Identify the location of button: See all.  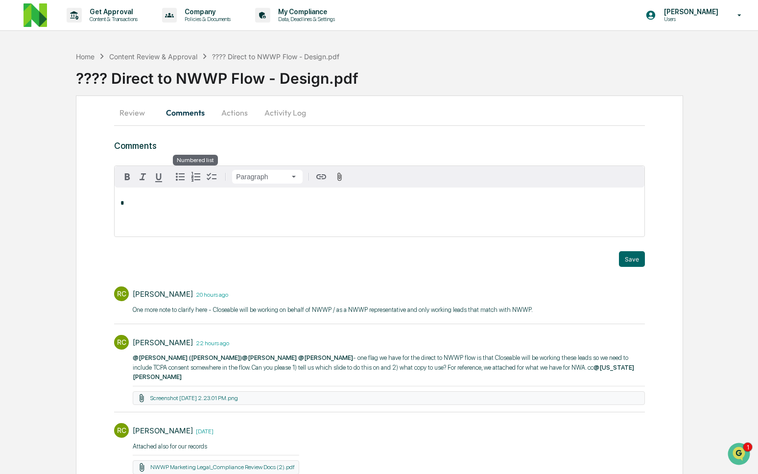
(165, 113).